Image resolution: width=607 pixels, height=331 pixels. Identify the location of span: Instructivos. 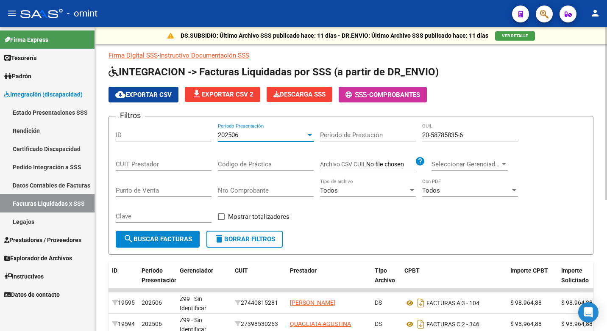
(24, 277).